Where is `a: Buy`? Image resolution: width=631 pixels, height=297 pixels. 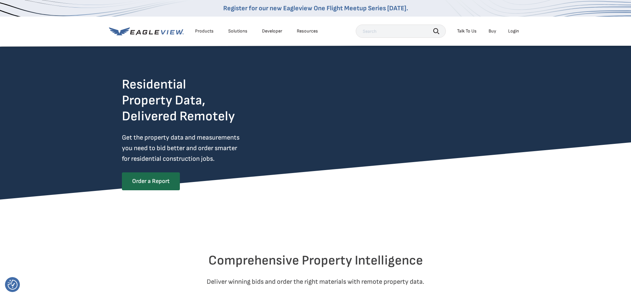 a: Buy is located at coordinates (493, 31).